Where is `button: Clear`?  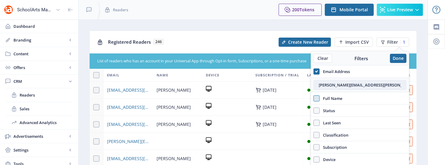
button: Clear is located at coordinates (322, 58).